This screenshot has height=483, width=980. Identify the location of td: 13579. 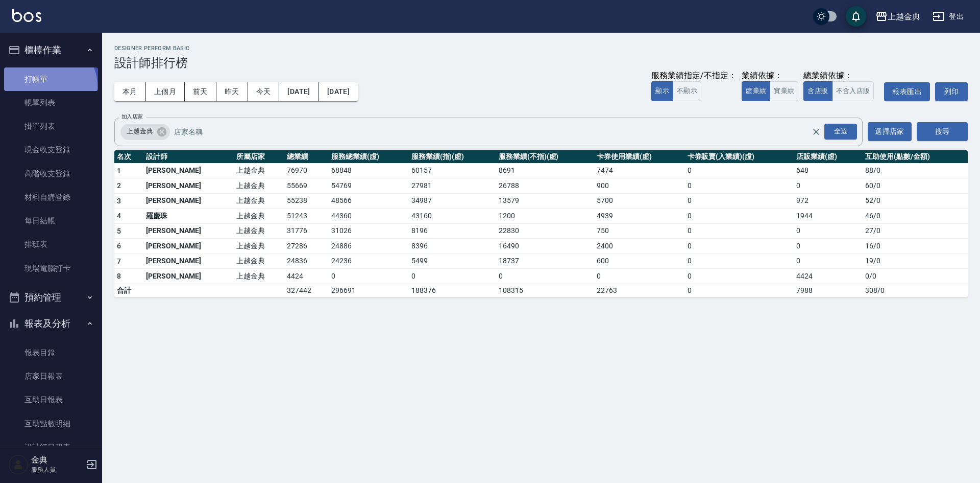
(545, 201).